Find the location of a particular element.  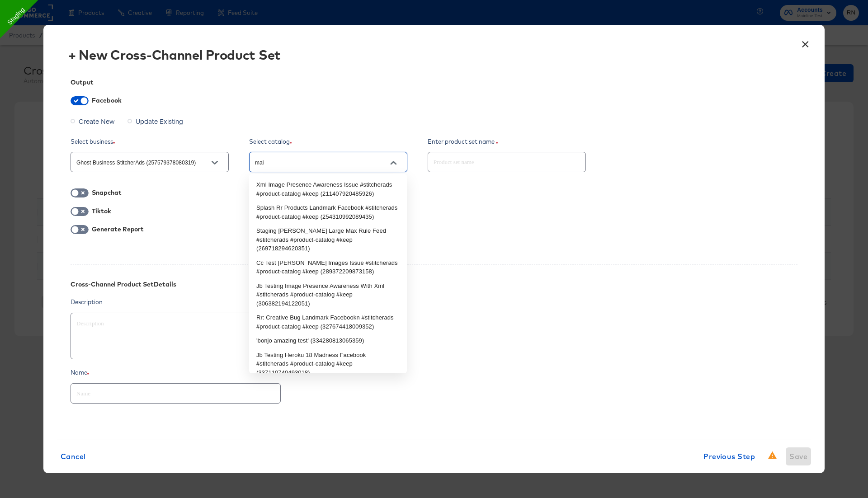

li: Jb Testing Image Presence Awareness With Xml #stitcherads #product-catalog #keep (306382194122051) is located at coordinates (328, 294).